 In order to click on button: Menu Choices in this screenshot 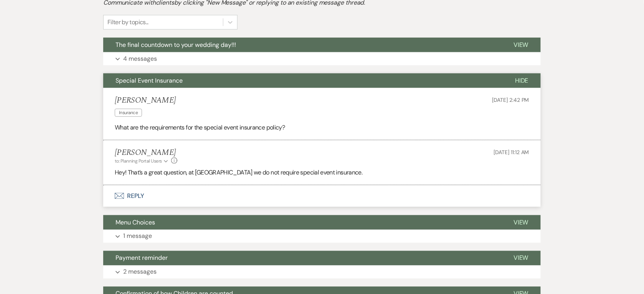, I will do `click(302, 222)`.